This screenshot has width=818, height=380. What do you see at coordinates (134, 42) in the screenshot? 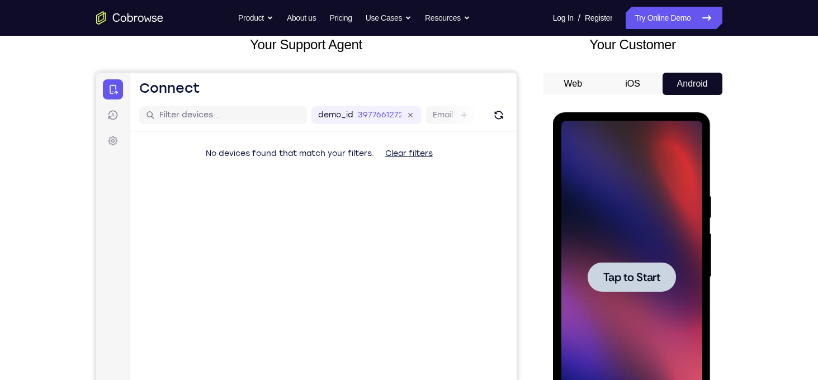
I see `input: Filter devices...` at bounding box center [134, 42].